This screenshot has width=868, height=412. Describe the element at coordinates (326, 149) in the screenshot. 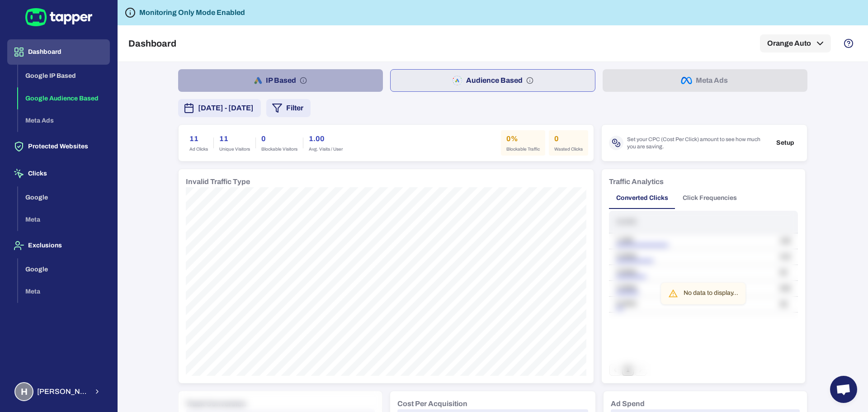

I see `span: Avg. Visits / User` at that location.